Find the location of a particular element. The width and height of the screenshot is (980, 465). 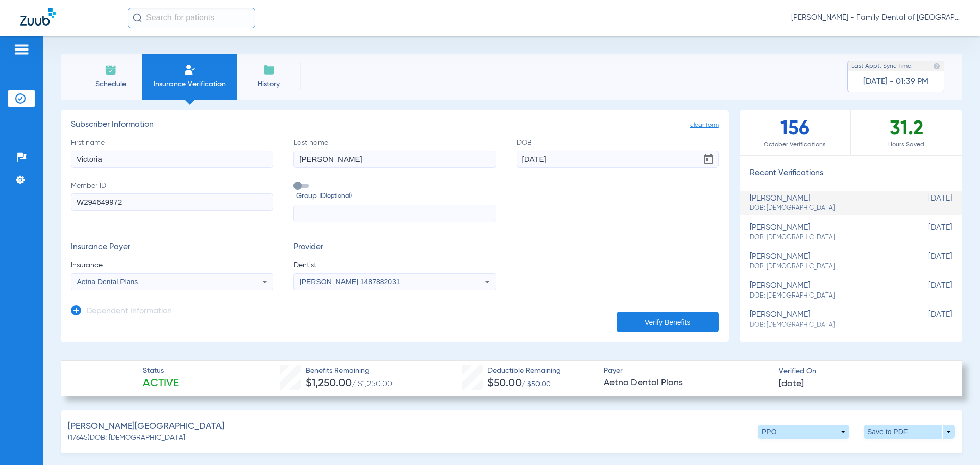

input: Member ID is located at coordinates (172, 202).